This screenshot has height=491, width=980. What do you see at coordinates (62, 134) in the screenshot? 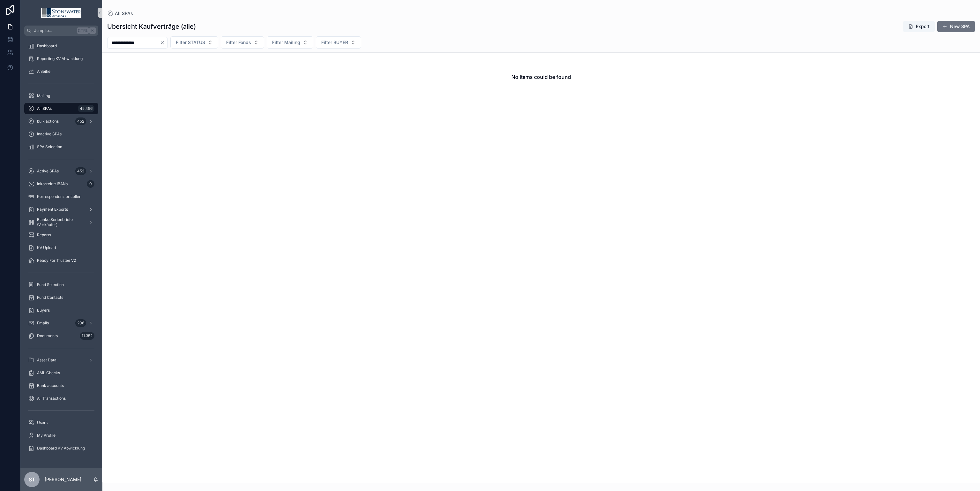
I see `a: Inactive SPAs` at bounding box center [62, 134].